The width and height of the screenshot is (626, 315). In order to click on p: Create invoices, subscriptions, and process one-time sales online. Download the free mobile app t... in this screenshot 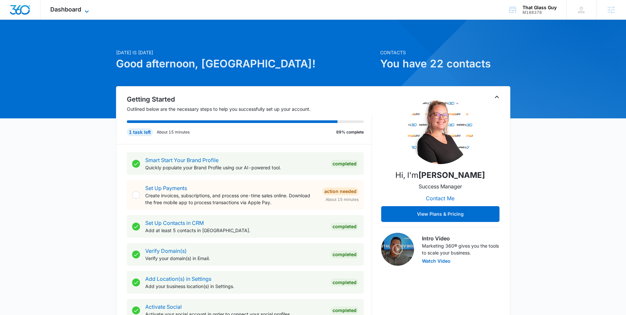, I will do `click(231, 199)`.